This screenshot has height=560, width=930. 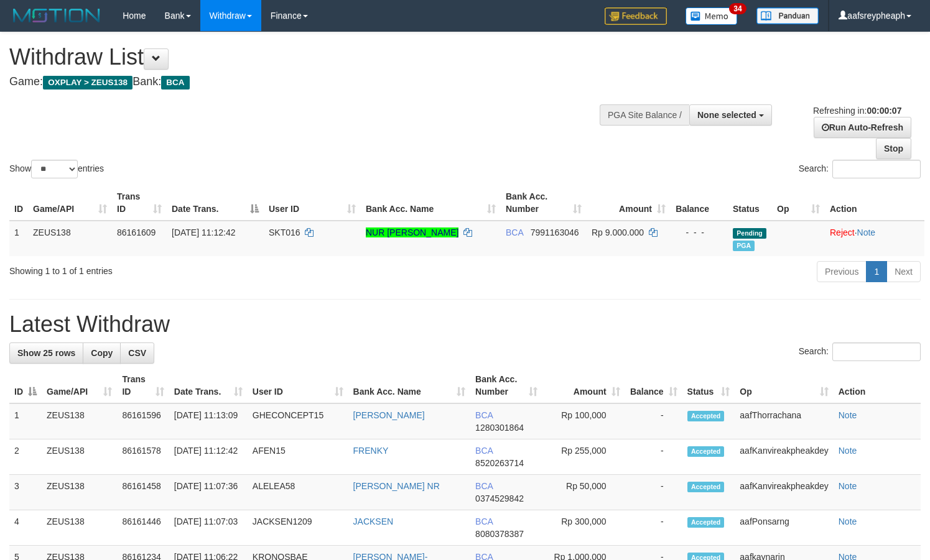 I want to click on a: JACKSEN, so click(x=373, y=522).